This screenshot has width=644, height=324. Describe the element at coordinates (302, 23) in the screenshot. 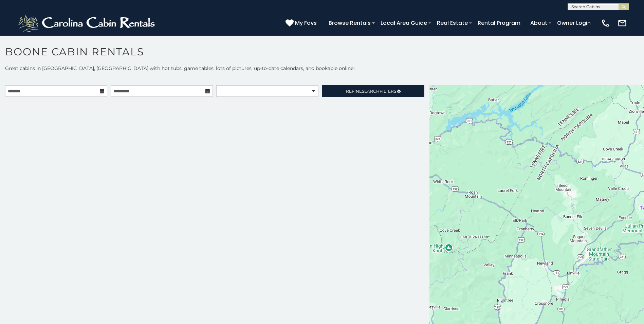

I see `a: My Favs` at that location.